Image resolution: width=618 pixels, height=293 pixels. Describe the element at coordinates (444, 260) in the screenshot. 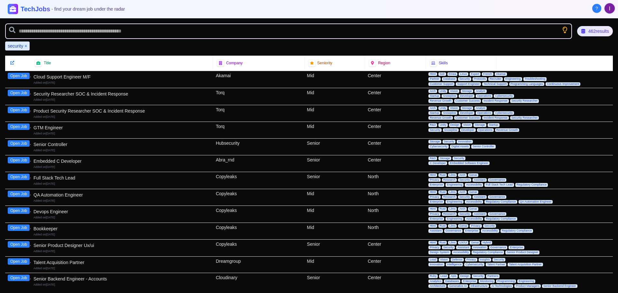

I see `span: Vision` at that location.